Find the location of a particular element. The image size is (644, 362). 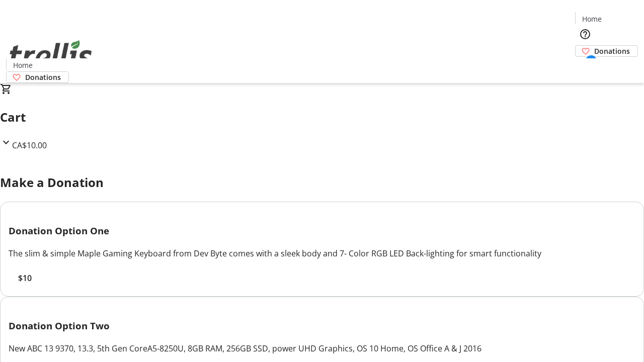

span: $10 is located at coordinates (24, 278).